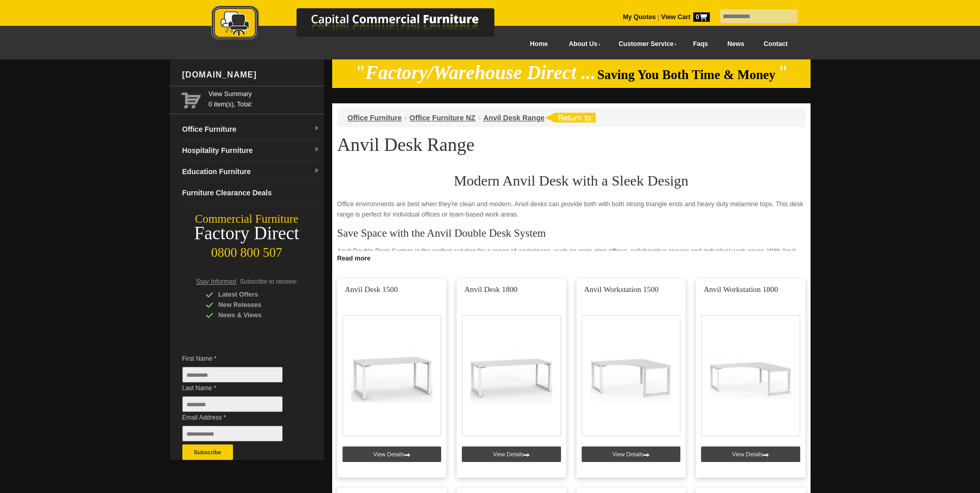 Image resolution: width=980 pixels, height=493 pixels. I want to click on strong: View Cart, so click(685, 17).